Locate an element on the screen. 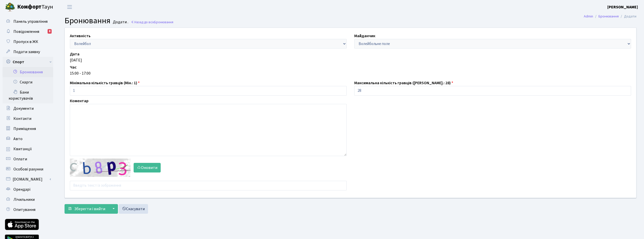 The image size is (644, 239). a: Приміщення is located at coordinates (28, 128).